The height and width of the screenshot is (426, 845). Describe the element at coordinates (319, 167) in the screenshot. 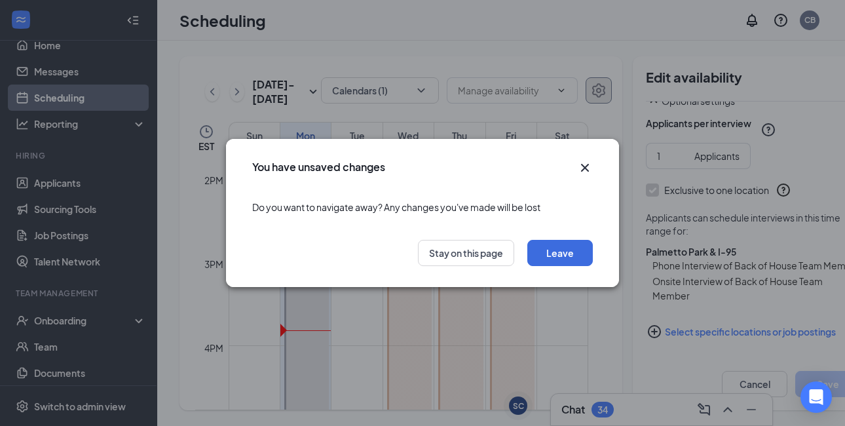

I see `h3: You have unsaved changes` at that location.